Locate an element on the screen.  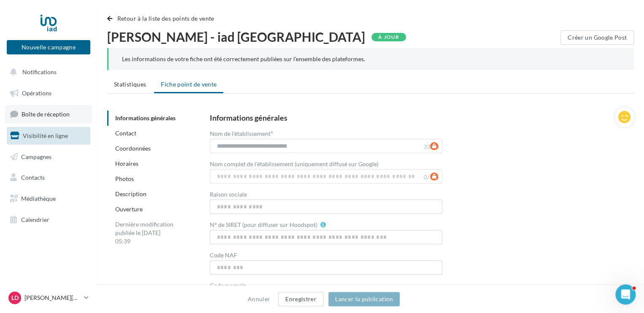
span: Campagnes is located at coordinates (36, 156).